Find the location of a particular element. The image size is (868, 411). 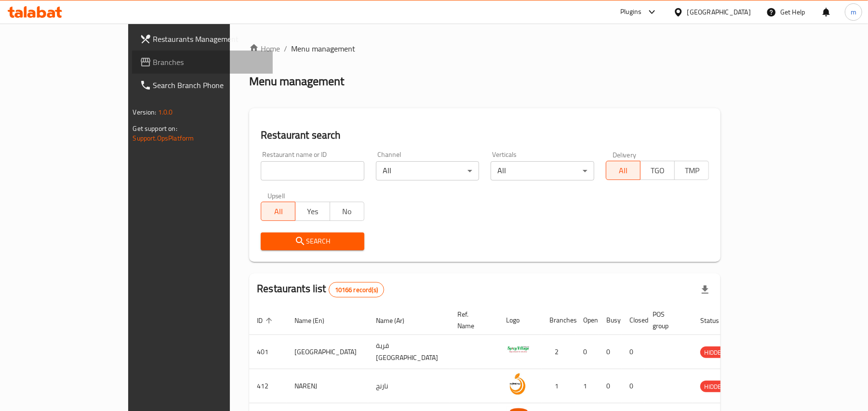

td: NARENJ is located at coordinates (327, 386).